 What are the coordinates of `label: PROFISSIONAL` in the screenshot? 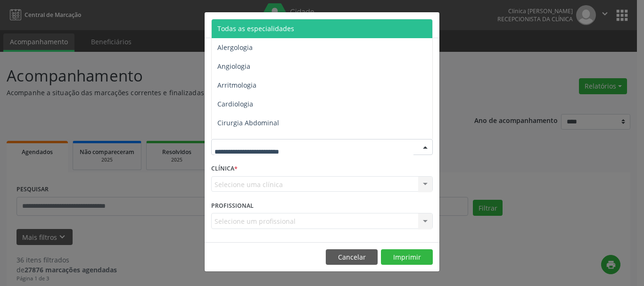 It's located at (232, 206).